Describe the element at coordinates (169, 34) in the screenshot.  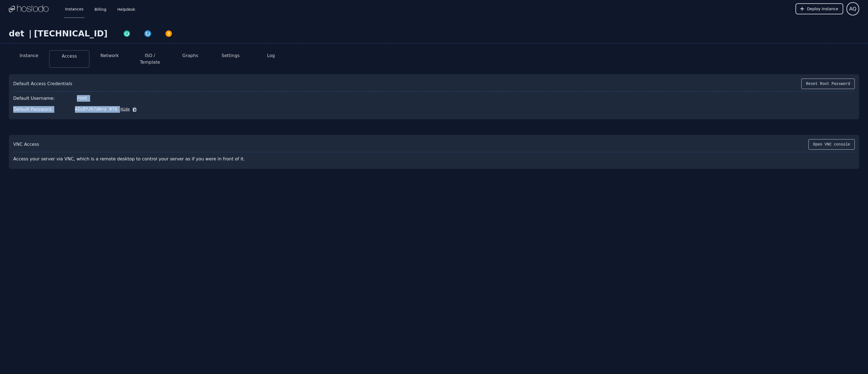
I see `img: Power Off` at that location.